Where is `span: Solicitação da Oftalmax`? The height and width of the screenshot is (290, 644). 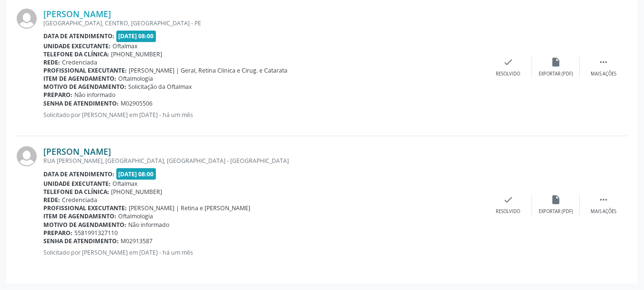 span: Solicitação da Oftalmax is located at coordinates (160, 86).